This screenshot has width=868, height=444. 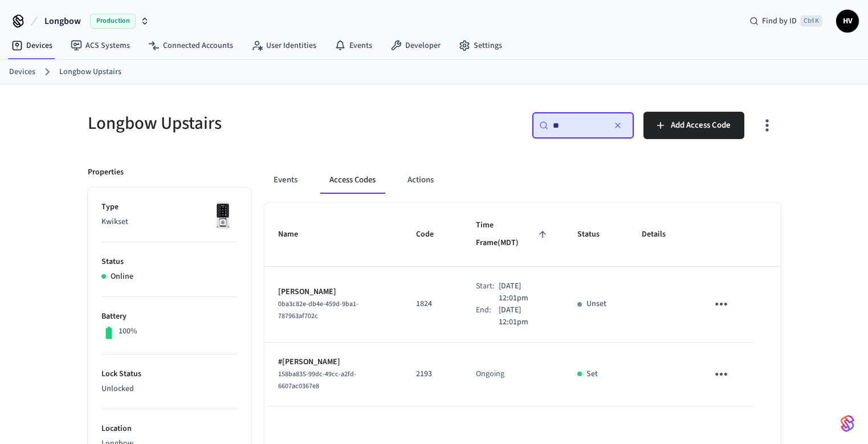 I want to click on p: Unlocked, so click(x=169, y=389).